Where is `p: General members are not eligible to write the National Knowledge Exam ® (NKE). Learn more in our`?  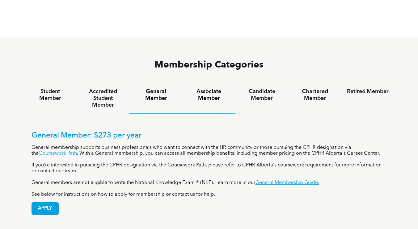
p: General members are not eligible to write the National Knowledge Exam ® (NKE). Learn more in our is located at coordinates (209, 183).